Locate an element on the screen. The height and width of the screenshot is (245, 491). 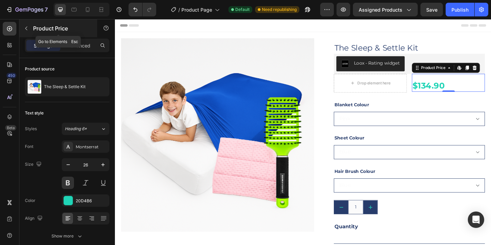
span: Assigned Products is located at coordinates (381, 10).